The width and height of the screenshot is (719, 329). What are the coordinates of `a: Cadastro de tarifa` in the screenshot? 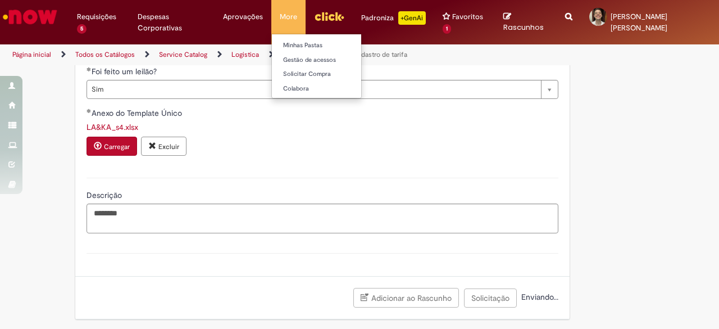 It's located at (380, 55).